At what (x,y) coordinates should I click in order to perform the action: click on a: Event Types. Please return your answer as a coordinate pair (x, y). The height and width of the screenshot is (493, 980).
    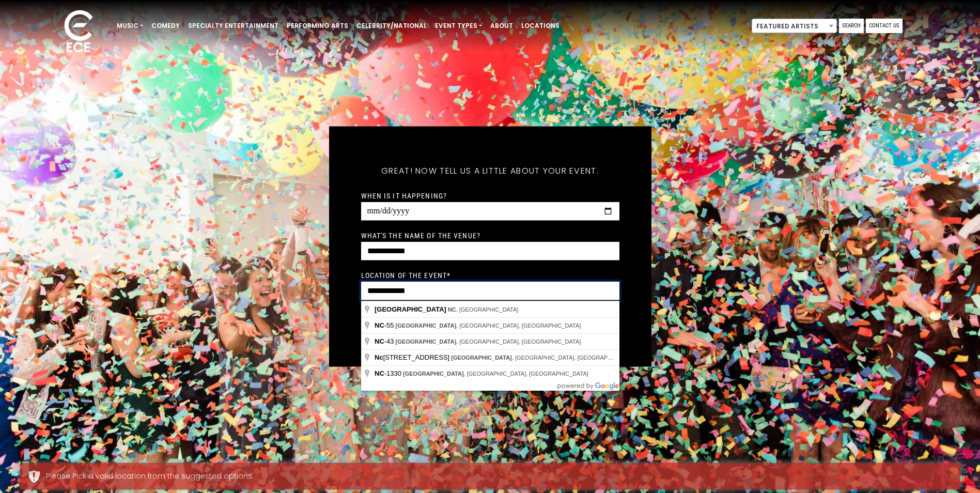
    Looking at the image, I should click on (458, 26).